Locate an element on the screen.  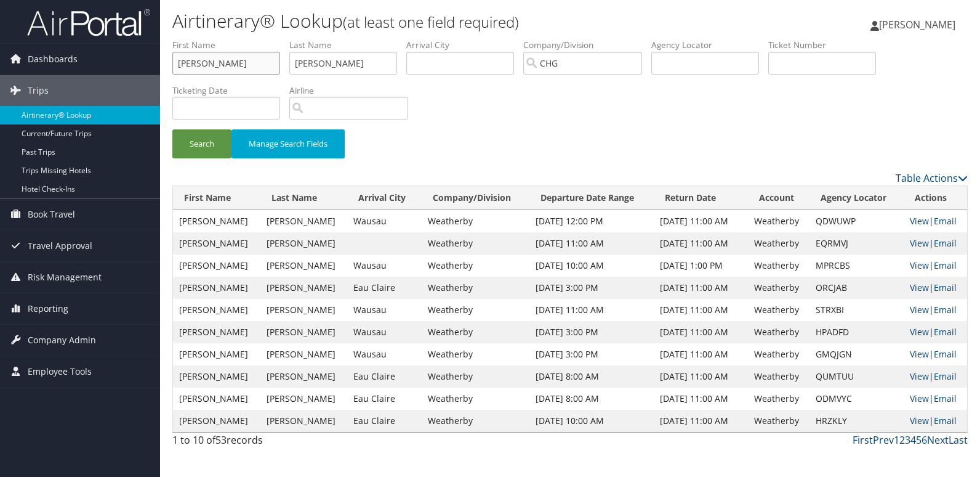
label: First Name is located at coordinates (231, 45).